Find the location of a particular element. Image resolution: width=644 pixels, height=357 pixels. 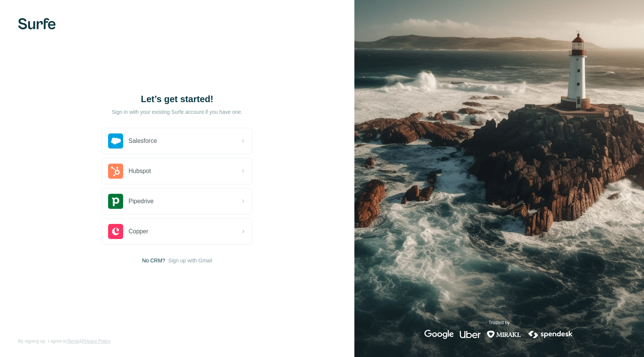

p: Sign in with your existing Surfe account if you have one. is located at coordinates (177, 112).